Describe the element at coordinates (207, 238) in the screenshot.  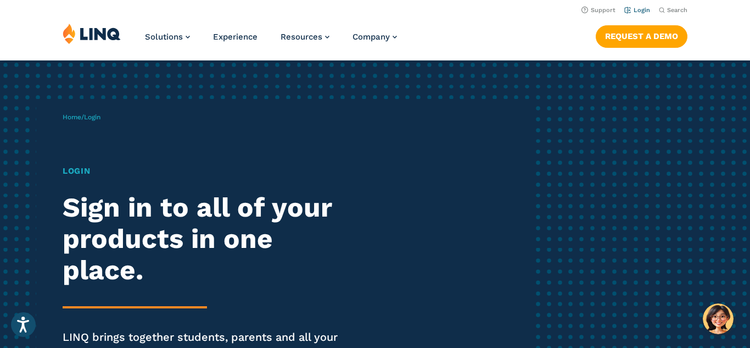
I see `h2: Sign in to all of your products in one place.` at that location.